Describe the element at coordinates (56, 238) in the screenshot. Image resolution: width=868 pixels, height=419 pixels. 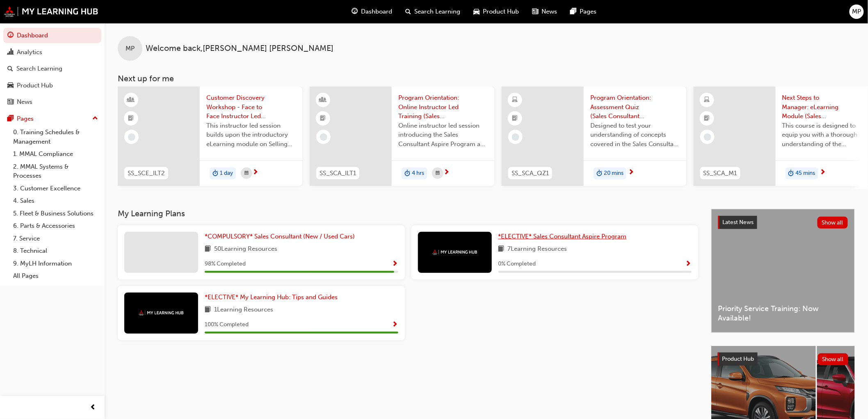
I see `a: 7. Service` at that location.